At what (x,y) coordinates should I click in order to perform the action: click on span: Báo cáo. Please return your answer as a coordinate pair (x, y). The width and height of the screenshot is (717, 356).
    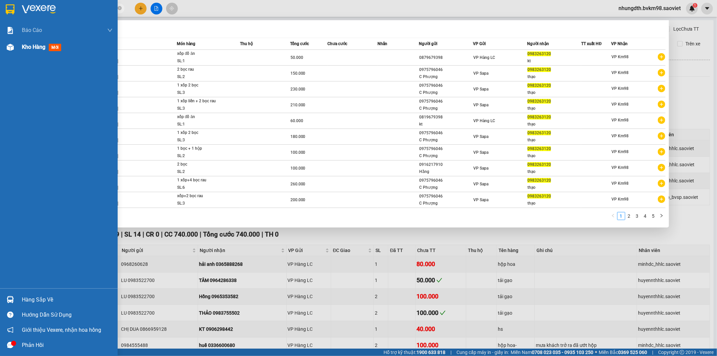
    Looking at the image, I should click on (32, 30).